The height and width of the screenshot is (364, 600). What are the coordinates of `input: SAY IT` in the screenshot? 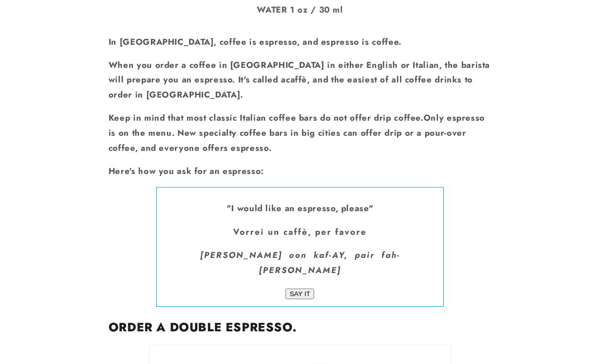 It's located at (299, 294).